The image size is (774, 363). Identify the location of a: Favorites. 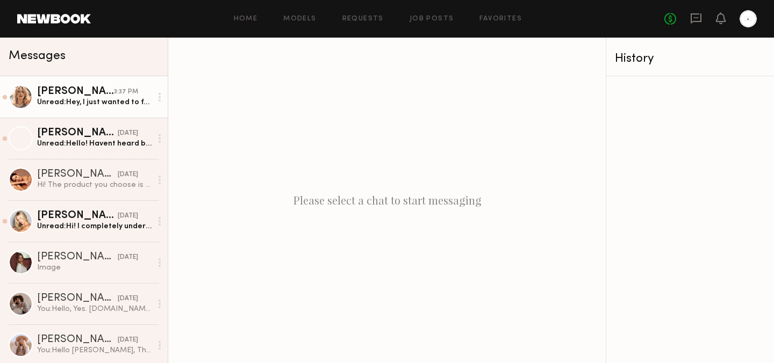
(500, 19).